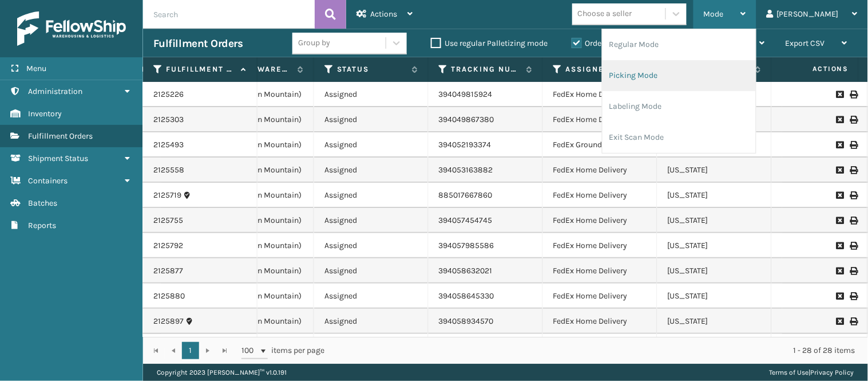 This screenshot has width=868, height=381. What do you see at coordinates (169, 170) in the screenshot?
I see `a: 2125558` at bounding box center [169, 170].